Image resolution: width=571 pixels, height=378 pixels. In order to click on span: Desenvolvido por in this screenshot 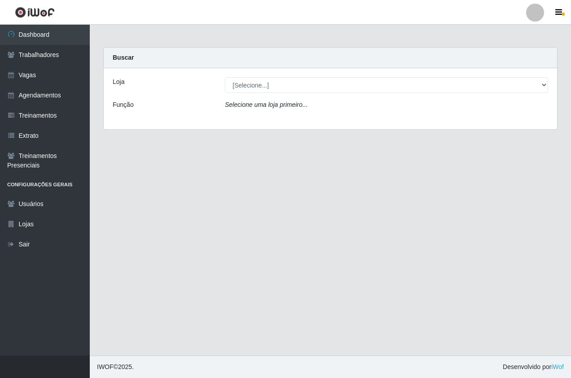, I will do `click(533, 367)`.